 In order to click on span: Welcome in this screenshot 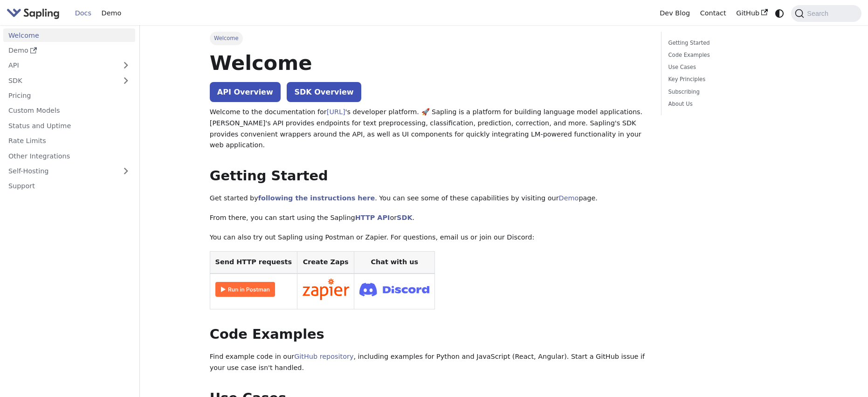, I will do `click(226, 38)`.